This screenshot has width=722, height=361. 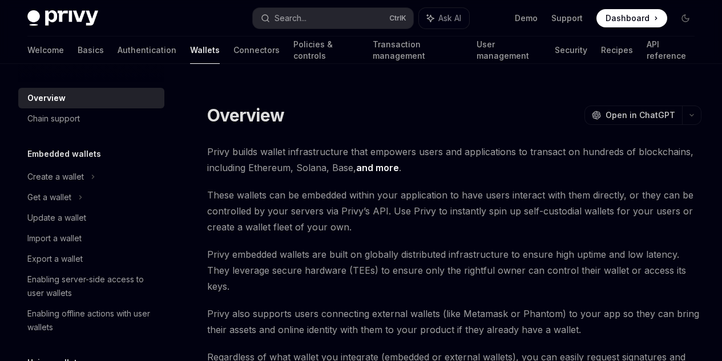 What do you see at coordinates (56, 218) in the screenshot?
I see `div: Update a wallet` at bounding box center [56, 218].